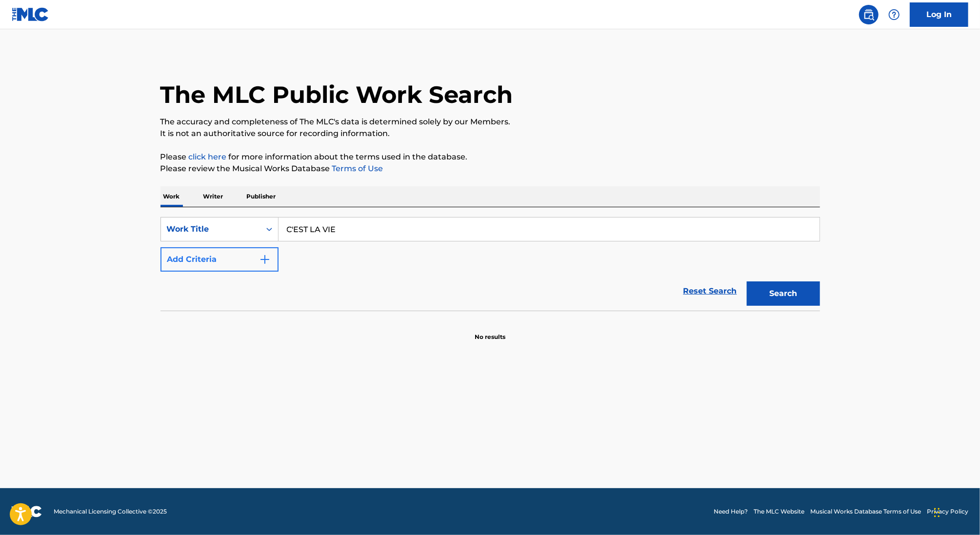 Image resolution: width=980 pixels, height=535 pixels. What do you see at coordinates (779, 512) in the screenshot?
I see `a: The MLC Website` at bounding box center [779, 512].